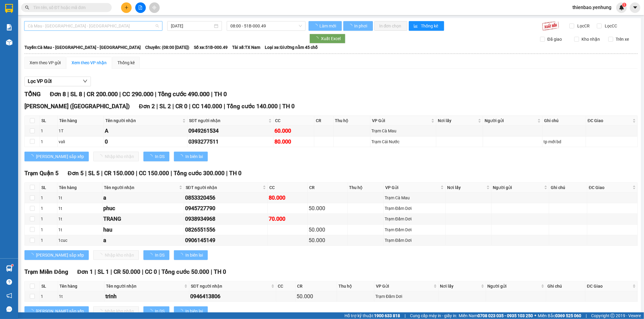 This screenshot has width=644, height=319. I want to click on strong: 1900 633 818, so click(387, 316).